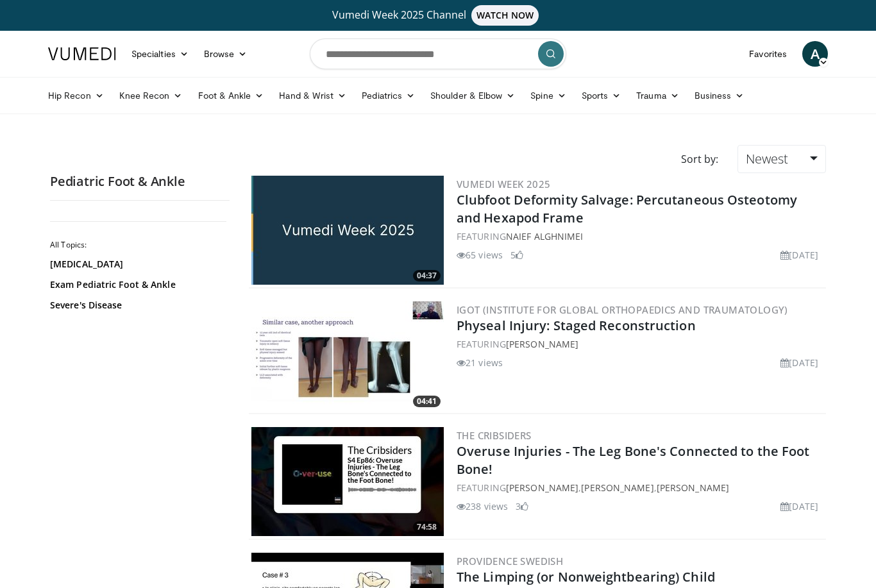 The image size is (876, 588). Describe the element at coordinates (510, 561) in the screenshot. I see `a: Providence Swedish` at that location.